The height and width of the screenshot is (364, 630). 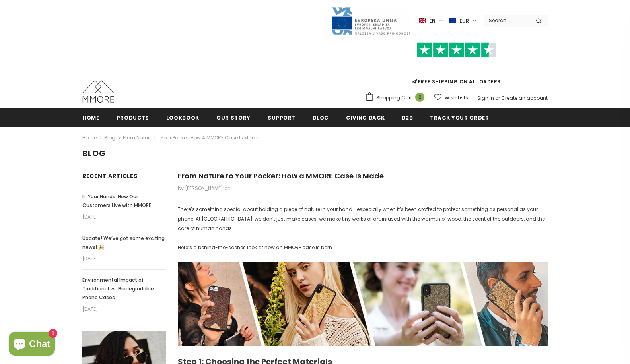 What do you see at coordinates (459, 117) in the screenshot?
I see `span: Track your order` at bounding box center [459, 117].